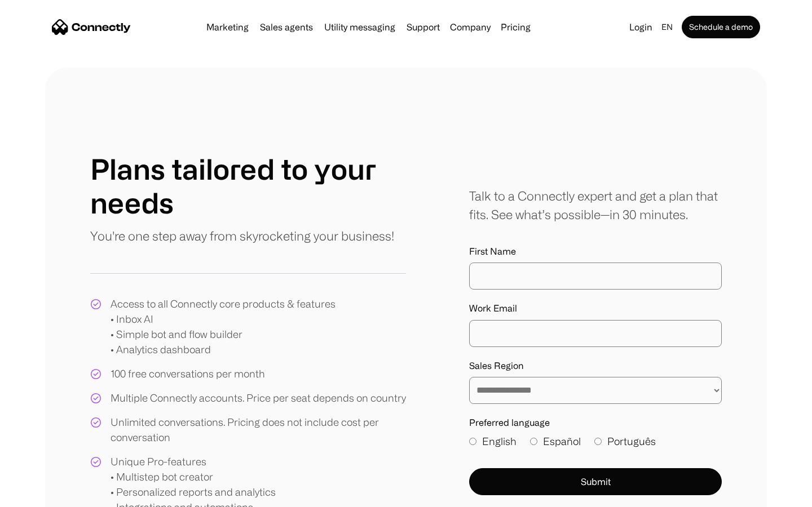 This screenshot has height=507, width=812. I want to click on label: Sales Region, so click(595, 366).